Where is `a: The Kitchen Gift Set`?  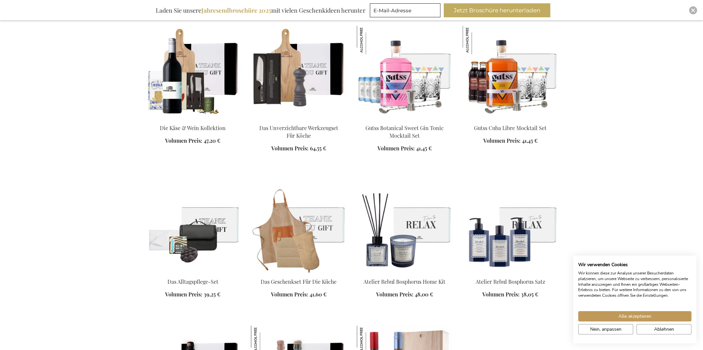
a: The Kitchen Gift Set is located at coordinates (299, 273).